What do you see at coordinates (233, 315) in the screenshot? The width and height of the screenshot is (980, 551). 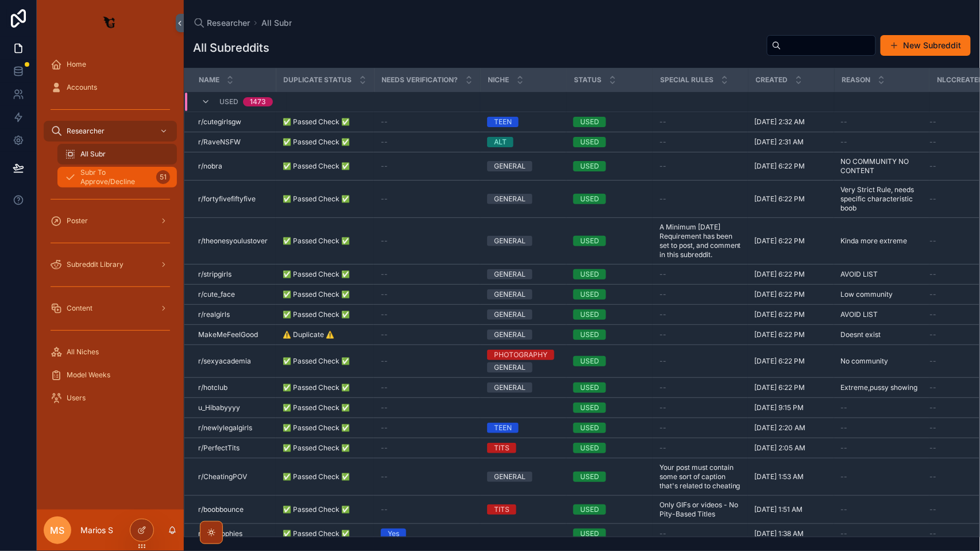 I see `a: r/realgirls` at bounding box center [233, 315].